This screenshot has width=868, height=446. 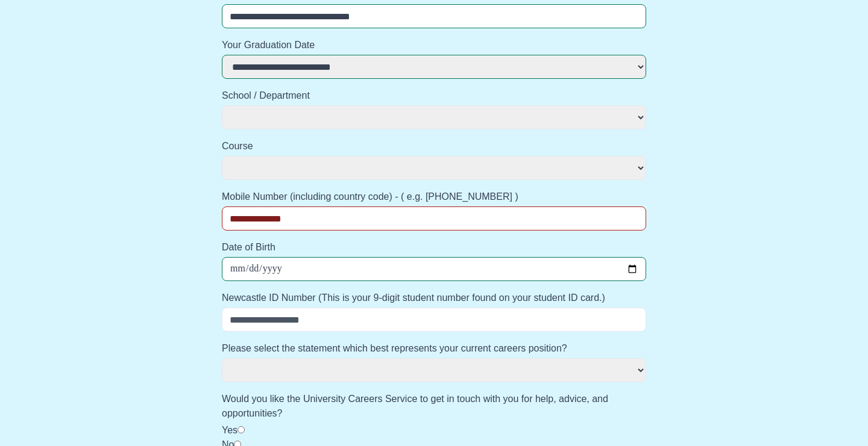 I want to click on label: Date of Birth, so click(x=434, y=247).